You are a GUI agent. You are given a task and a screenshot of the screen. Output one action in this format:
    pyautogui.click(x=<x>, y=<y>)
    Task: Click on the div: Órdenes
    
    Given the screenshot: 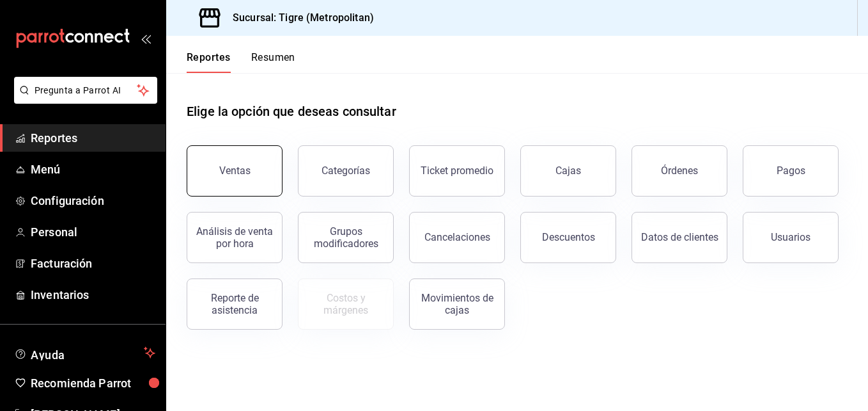 What is the action you would take?
    pyautogui.click(x=679, y=170)
    